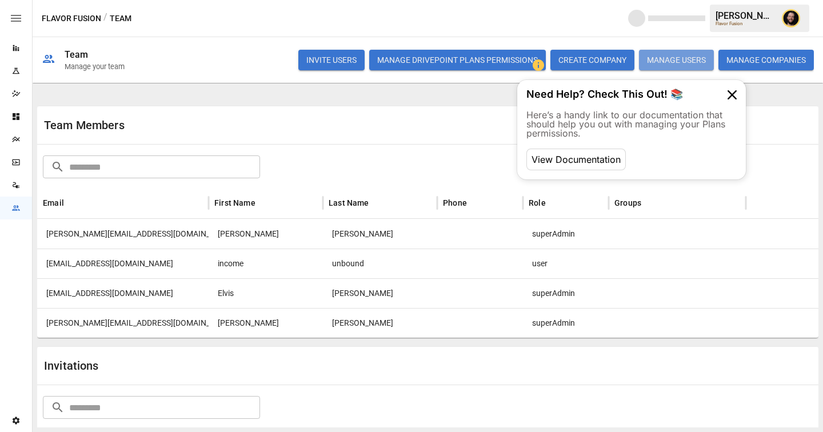 The height and width of the screenshot is (432, 823). Describe the element at coordinates (566, 264) in the screenshot. I see `div: user` at that location.